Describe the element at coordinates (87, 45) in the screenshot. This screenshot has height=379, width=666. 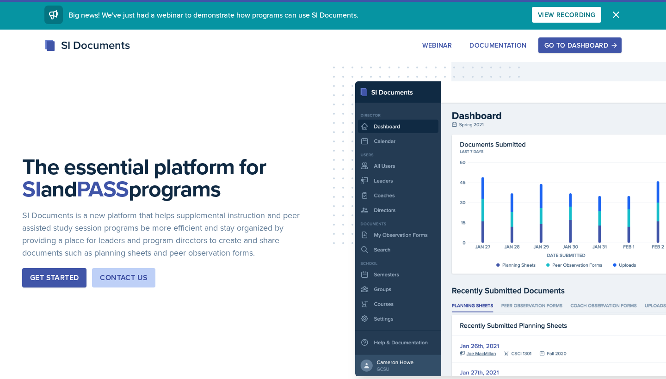
I see `div: SI Documents` at that location.